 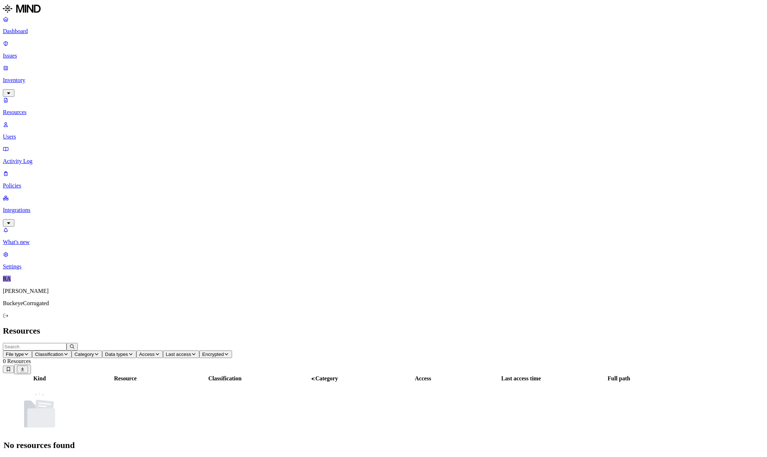 What do you see at coordinates (384, 112) in the screenshot?
I see `p: Resources` at bounding box center [384, 112].